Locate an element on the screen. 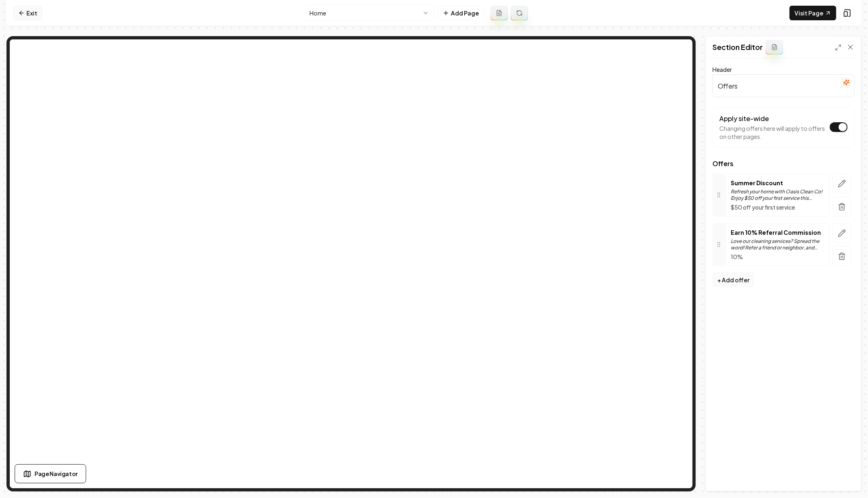 This screenshot has height=498, width=868. label: Apply site-wide is located at coordinates (744, 118).